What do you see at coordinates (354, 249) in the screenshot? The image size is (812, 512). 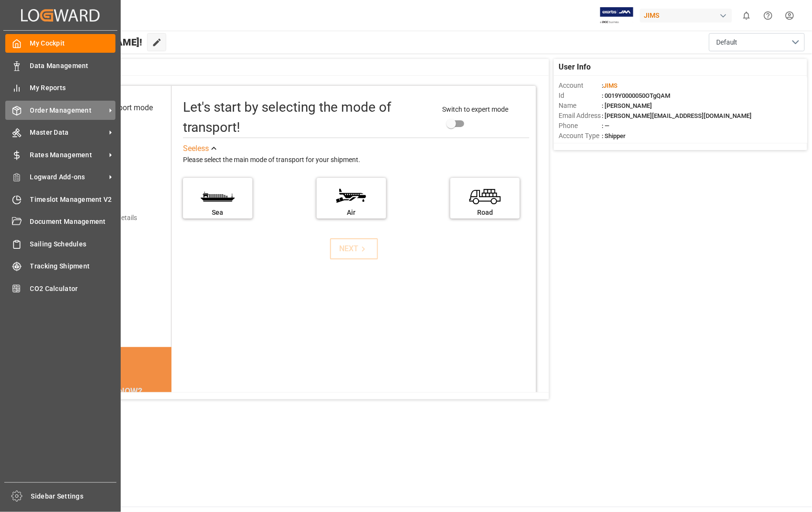 I see `button: NEXT` at bounding box center [354, 249].